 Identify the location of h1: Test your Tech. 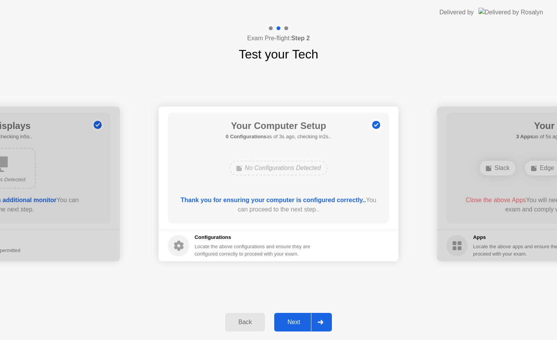
(279, 54).